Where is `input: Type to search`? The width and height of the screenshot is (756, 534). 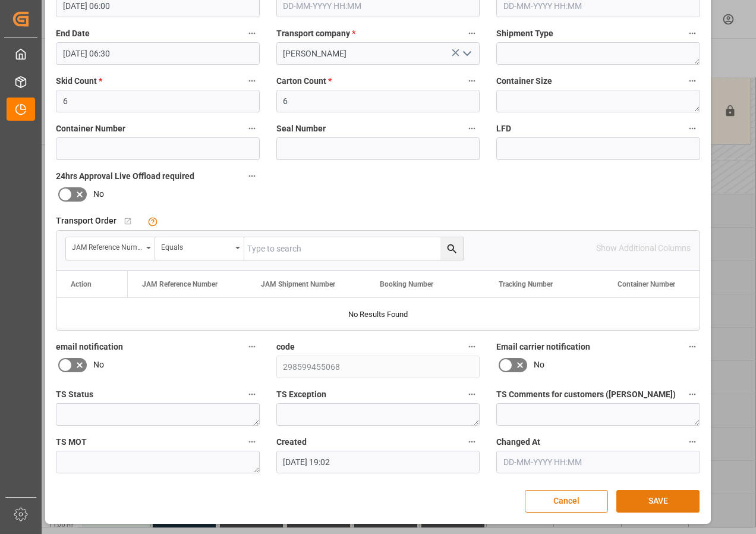
input: Type to search is located at coordinates (353, 249).